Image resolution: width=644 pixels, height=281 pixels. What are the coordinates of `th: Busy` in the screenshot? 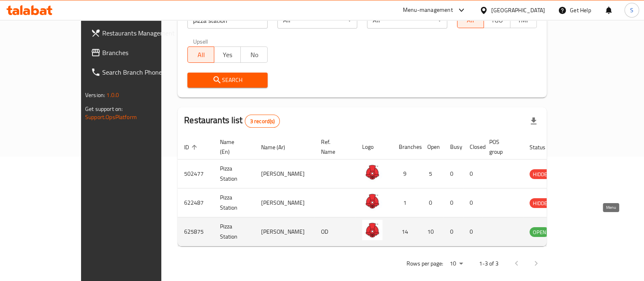 It's located at (453, 147).